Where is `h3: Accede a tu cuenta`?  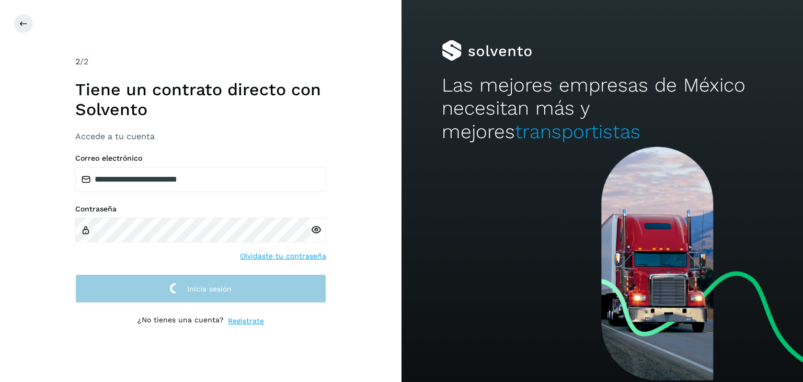 h3: Accede a tu cuenta is located at coordinates (201, 136).